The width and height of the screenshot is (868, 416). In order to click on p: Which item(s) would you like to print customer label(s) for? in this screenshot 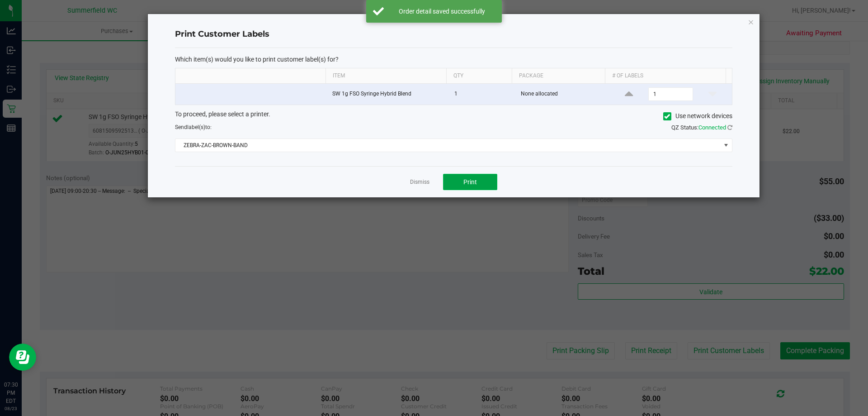, I will do `click(454, 60)`.